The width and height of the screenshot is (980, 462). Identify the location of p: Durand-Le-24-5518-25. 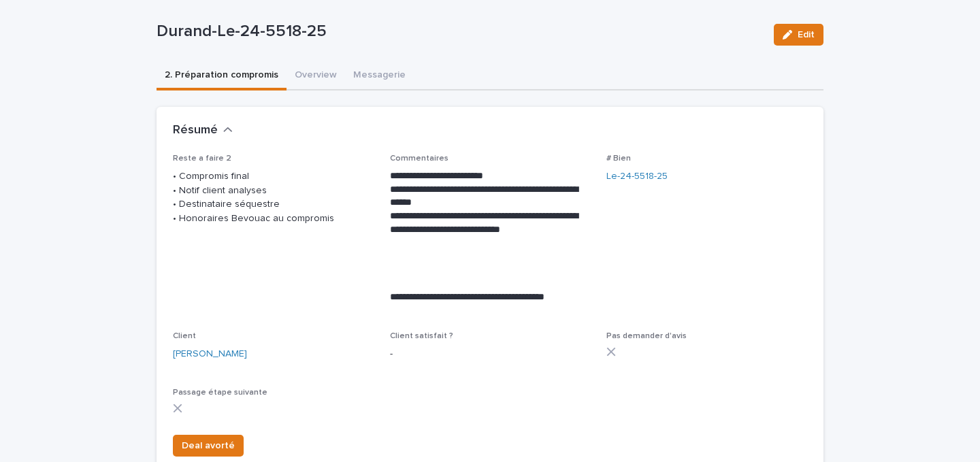
(459, 31).